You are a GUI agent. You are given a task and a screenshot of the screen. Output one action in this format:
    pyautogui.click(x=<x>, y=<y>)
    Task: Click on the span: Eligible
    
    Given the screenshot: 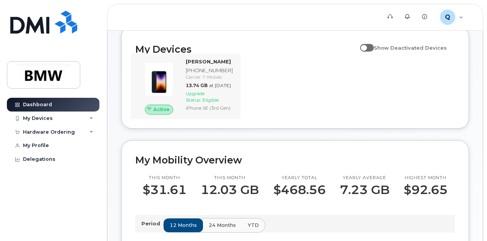 What is the action you would take?
    pyautogui.click(x=211, y=100)
    